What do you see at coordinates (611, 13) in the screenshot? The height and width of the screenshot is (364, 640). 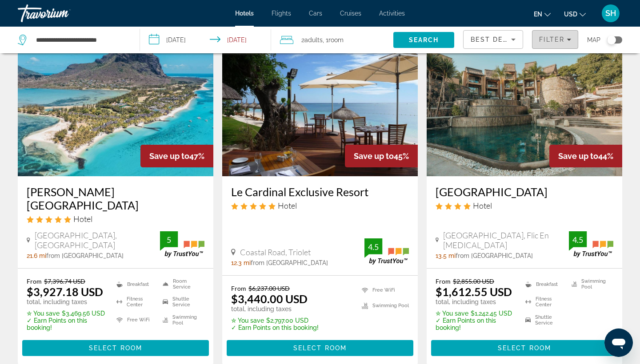 I see `span: SH` at bounding box center [611, 13].